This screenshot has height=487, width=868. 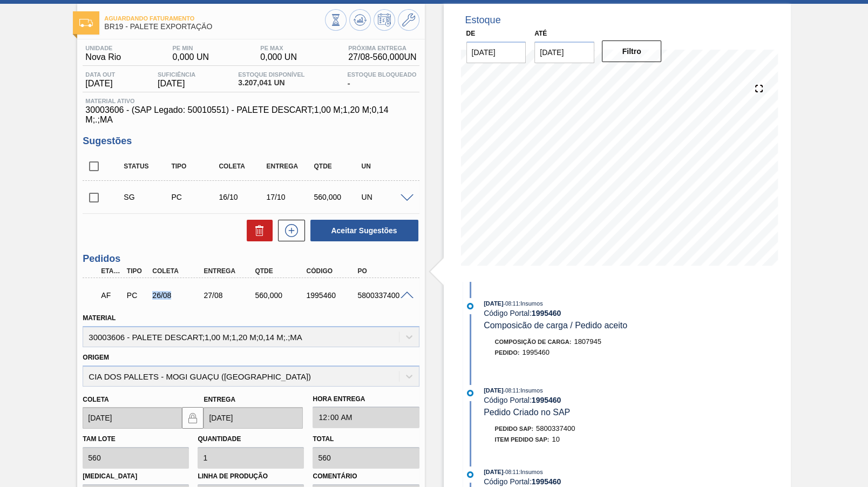 I want to click on h3: Sugestões, so click(x=250, y=141).